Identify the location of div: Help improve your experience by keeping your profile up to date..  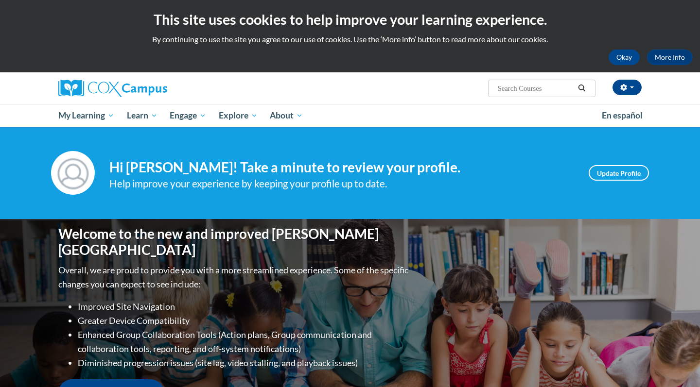
(342, 184).